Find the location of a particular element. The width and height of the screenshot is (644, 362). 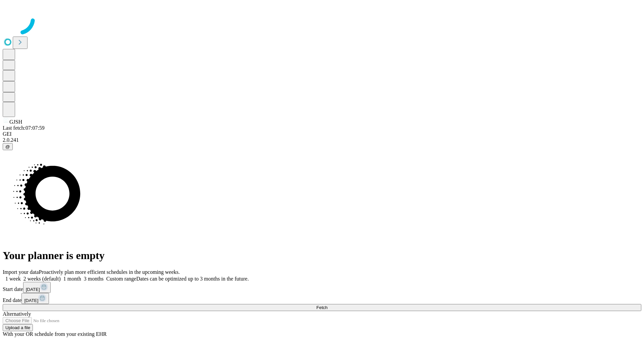

div: End date is located at coordinates (322, 299).